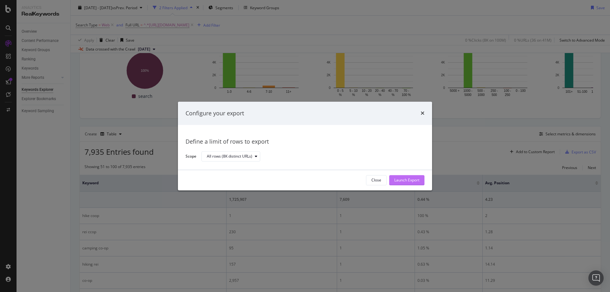  What do you see at coordinates (305, 146) in the screenshot?
I see `div: modal` at bounding box center [305, 146].